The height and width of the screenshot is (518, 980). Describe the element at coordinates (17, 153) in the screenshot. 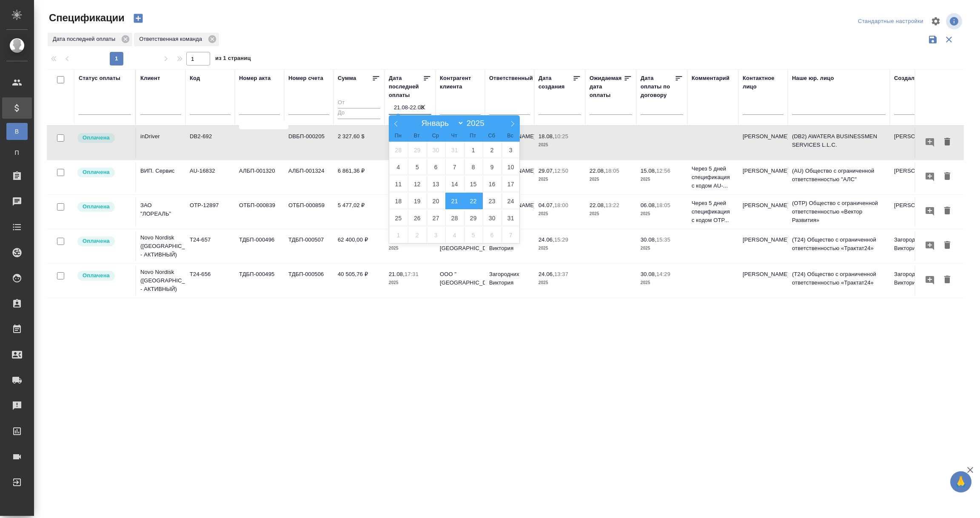

I see `a: П` at that location.